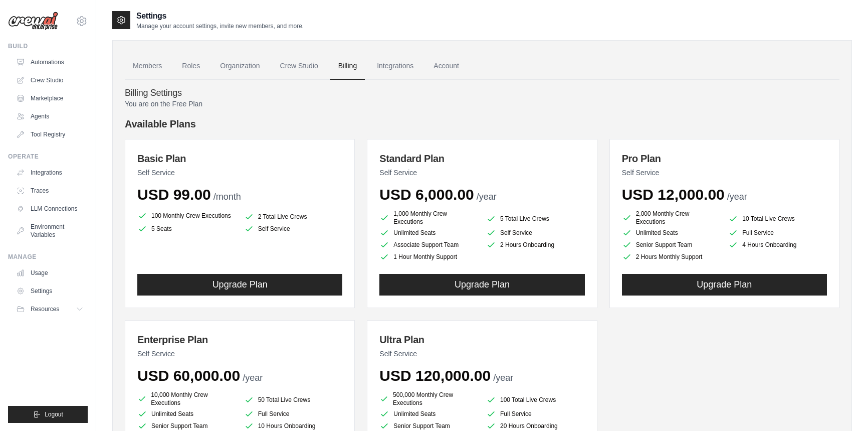 This screenshot has height=431, width=868. Describe the element at coordinates (44, 309) in the screenshot. I see `span: Resources` at that location.